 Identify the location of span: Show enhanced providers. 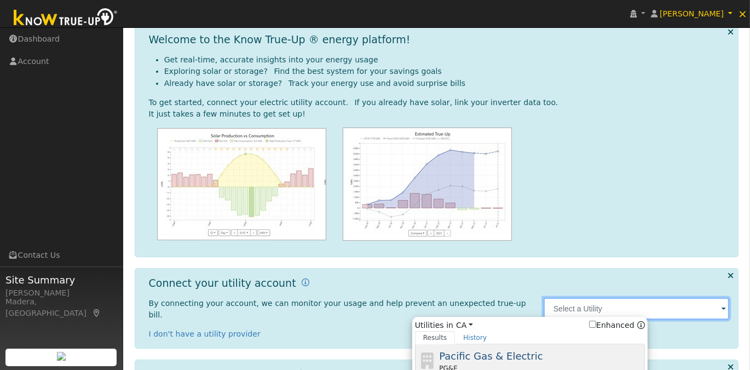
(617, 325).